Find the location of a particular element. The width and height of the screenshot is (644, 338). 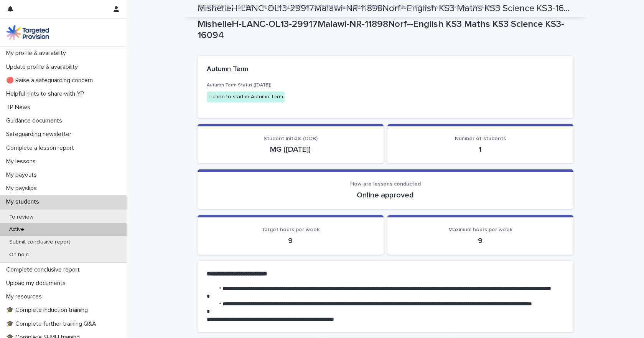

p: Complete conclusive report is located at coordinates (45, 269).